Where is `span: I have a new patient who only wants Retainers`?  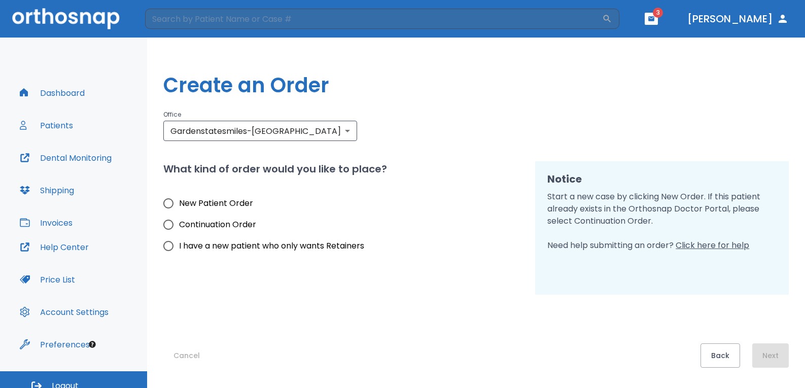 span: I have a new patient who only wants Retainers is located at coordinates (271, 246).